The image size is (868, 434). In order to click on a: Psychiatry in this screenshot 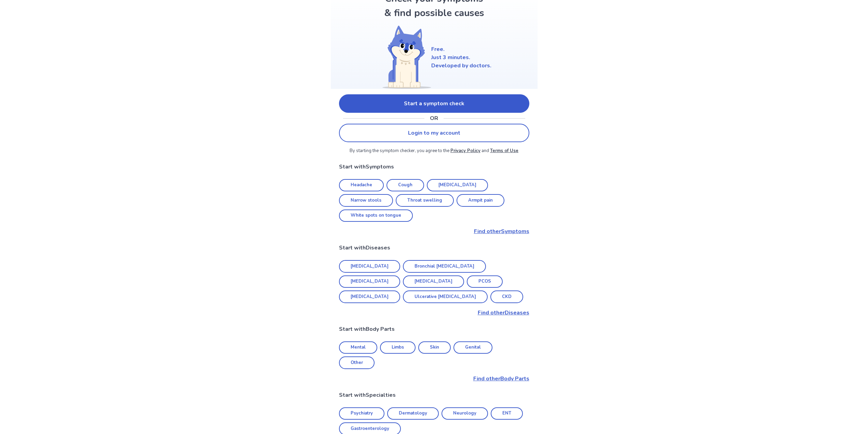, I will do `click(362, 413)`.